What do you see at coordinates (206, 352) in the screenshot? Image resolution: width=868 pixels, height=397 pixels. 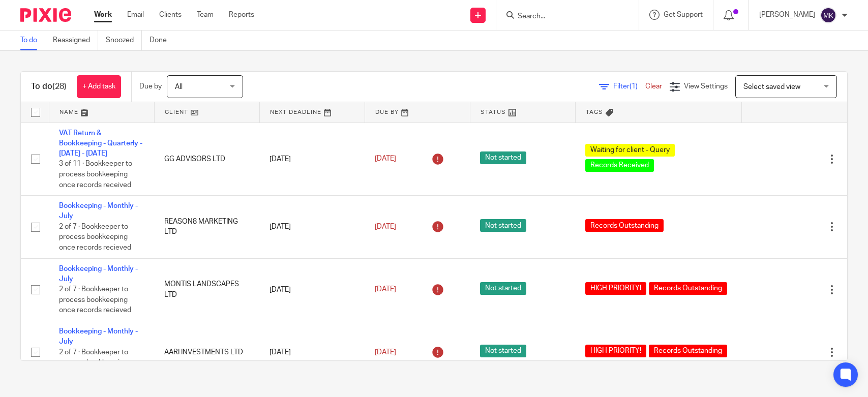 I see `td: AARI INVESTMENTS LTD` at bounding box center [206, 352].